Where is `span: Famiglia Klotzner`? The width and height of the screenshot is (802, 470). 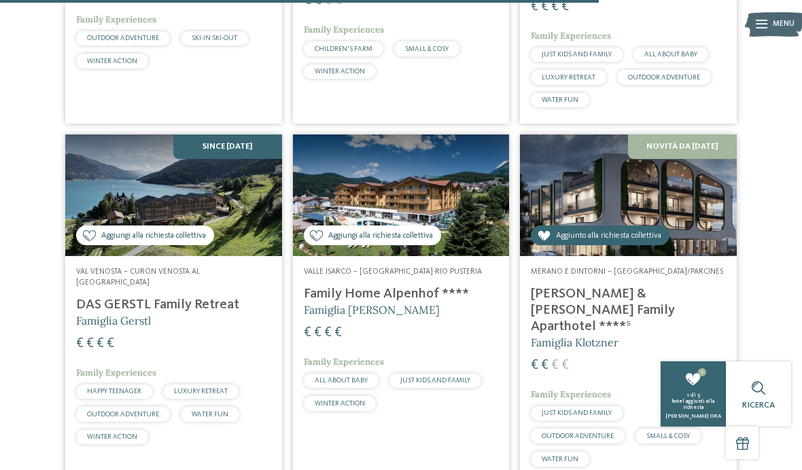 span: Famiglia Klotzner is located at coordinates (574, 343).